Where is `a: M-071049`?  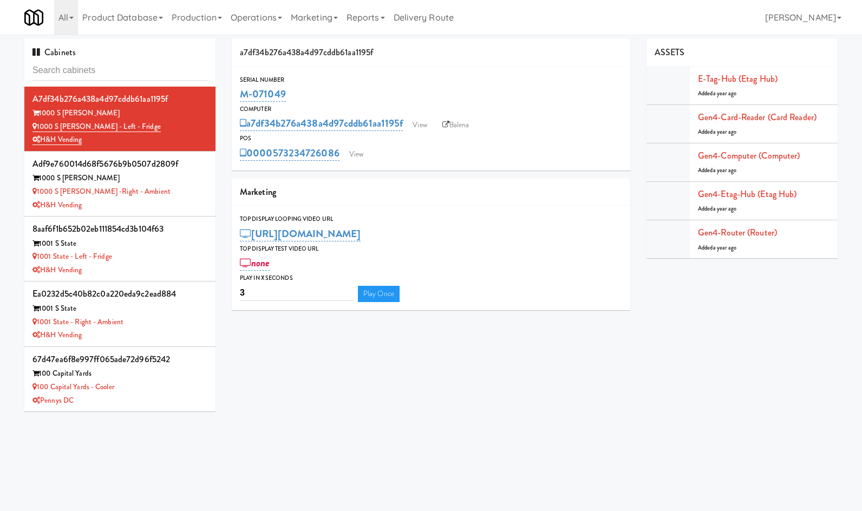 a: M-071049 is located at coordinates (263, 94).